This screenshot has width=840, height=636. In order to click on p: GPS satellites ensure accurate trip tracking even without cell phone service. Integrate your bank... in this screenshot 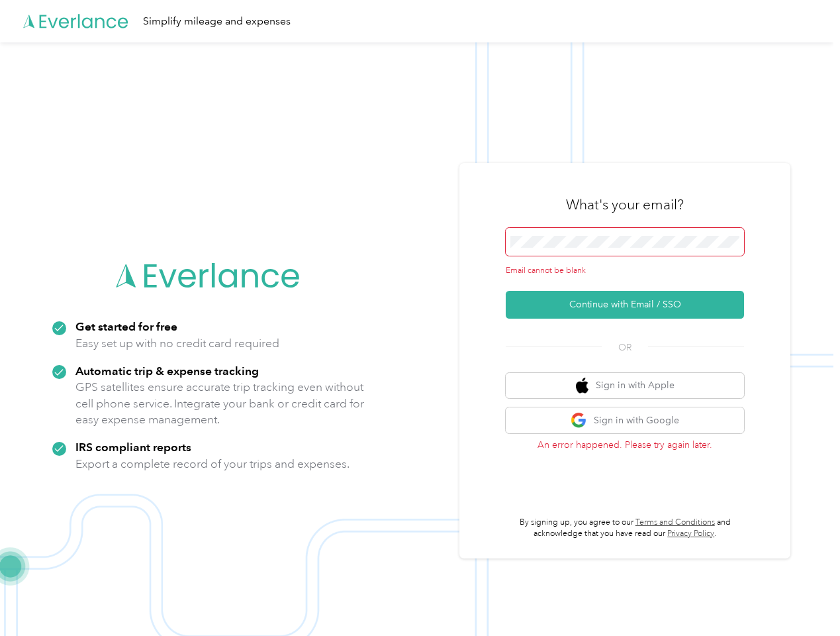, I will do `click(220, 403)`.